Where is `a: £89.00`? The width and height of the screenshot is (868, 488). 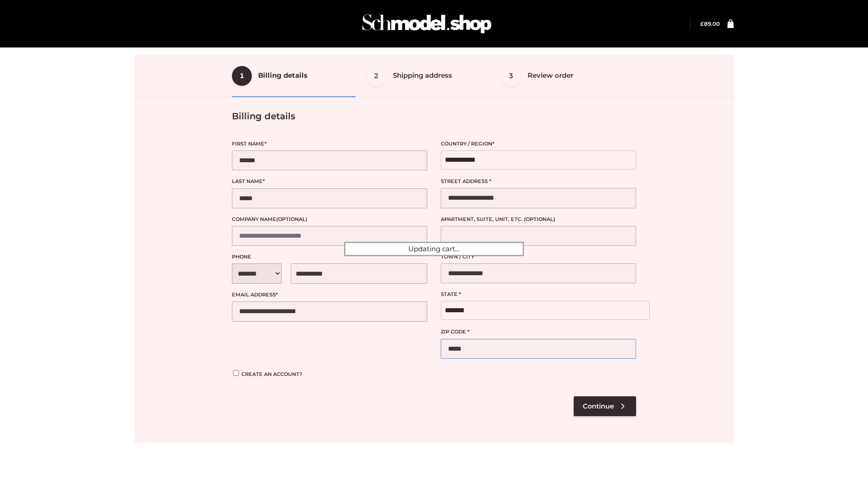 a: £89.00 is located at coordinates (709, 24).